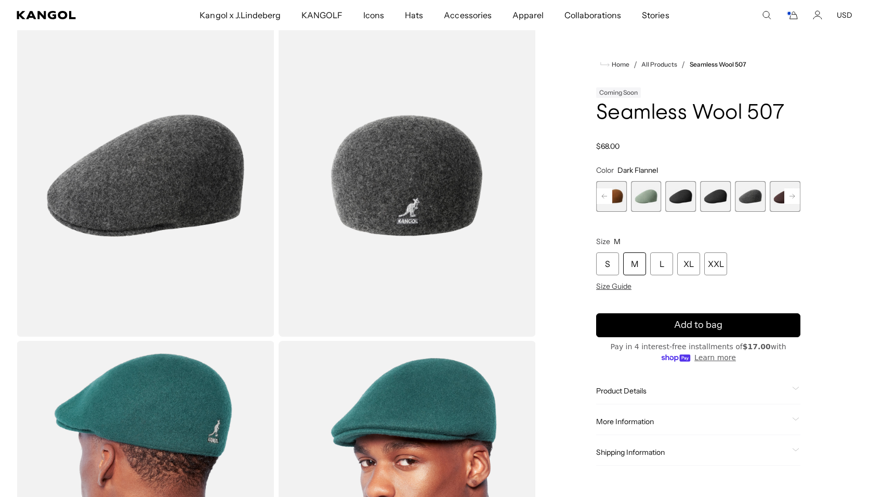 The image size is (869, 497). I want to click on button: USD, so click(845, 15).